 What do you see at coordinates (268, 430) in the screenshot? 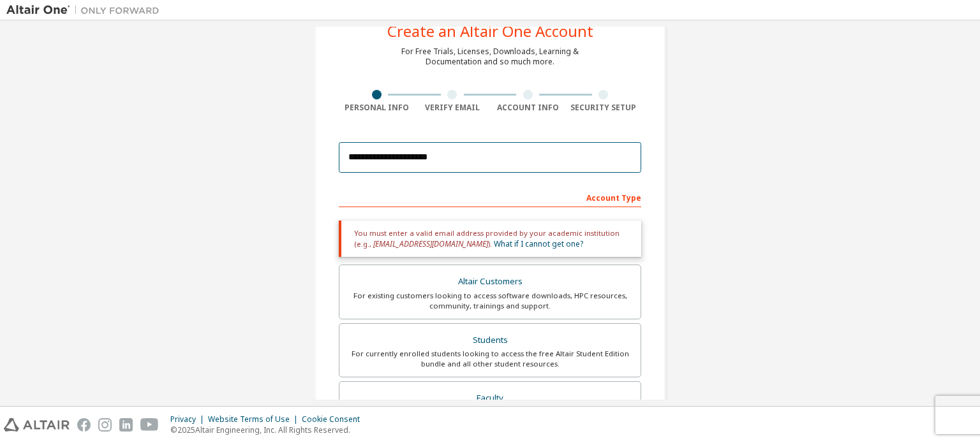
I see `p: © 2025 Altair Engineering, Inc. All Rights Reserved.` at bounding box center [268, 430].